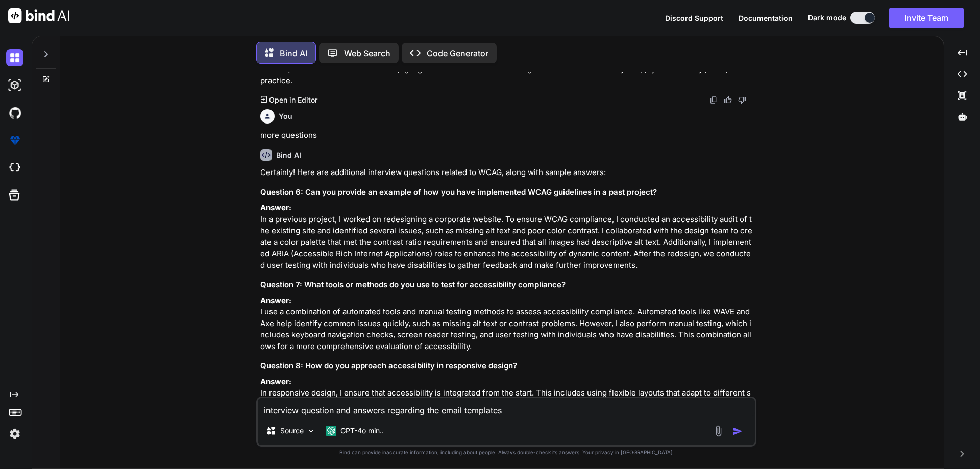  Describe the element at coordinates (507, 285) in the screenshot. I see `h3: Question 7: What tools or methods do you use to test for accessibility compliance?` at that location.